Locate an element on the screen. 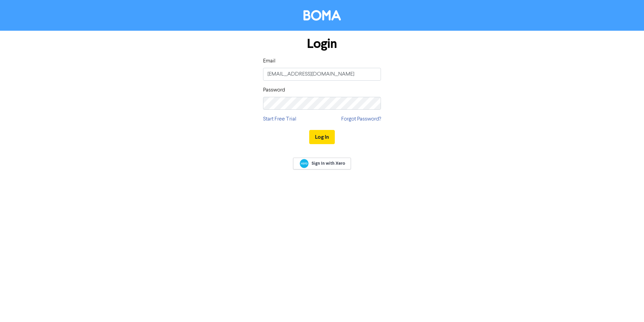 Image resolution: width=644 pixels, height=322 pixels. label: Password is located at coordinates (274, 90).